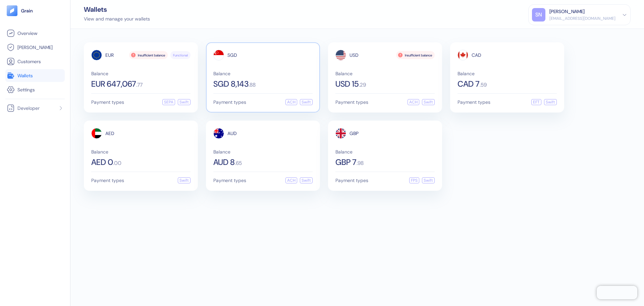 The image size is (644, 306). Describe the element at coordinates (169, 102) in the screenshot. I see `div: SEPA` at that location.